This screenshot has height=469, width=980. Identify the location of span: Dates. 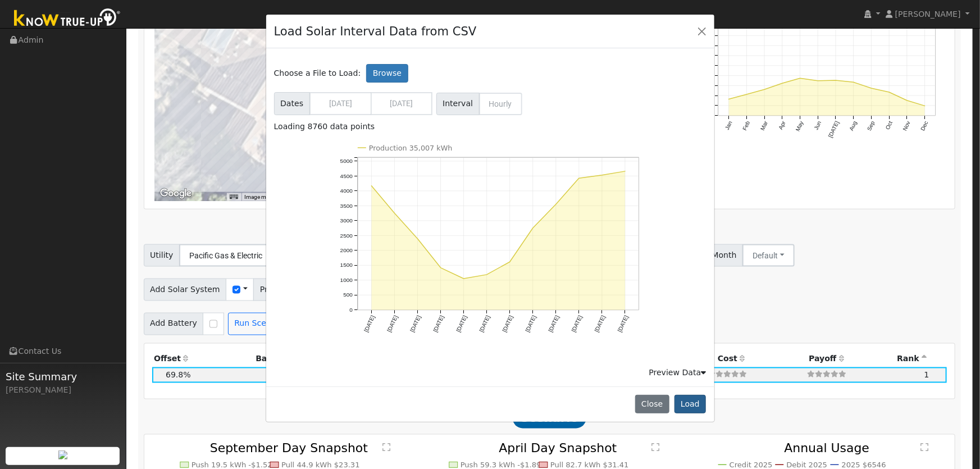
(292, 104).